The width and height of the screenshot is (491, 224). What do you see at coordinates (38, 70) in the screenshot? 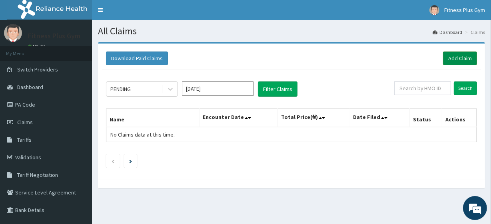
I see `span: Switch Providers` at bounding box center [38, 70].